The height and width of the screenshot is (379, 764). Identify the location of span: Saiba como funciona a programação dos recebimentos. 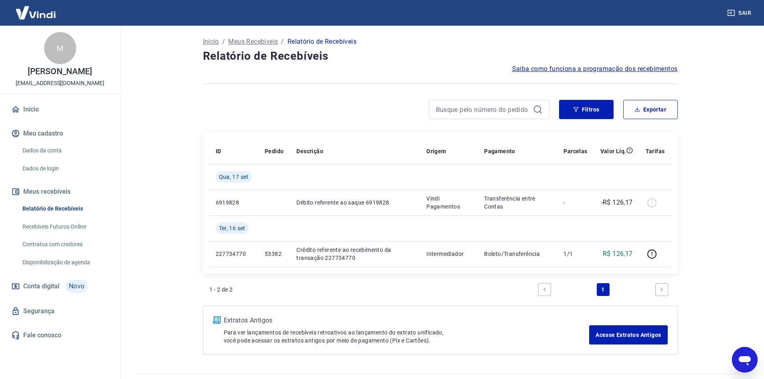
(595, 69).